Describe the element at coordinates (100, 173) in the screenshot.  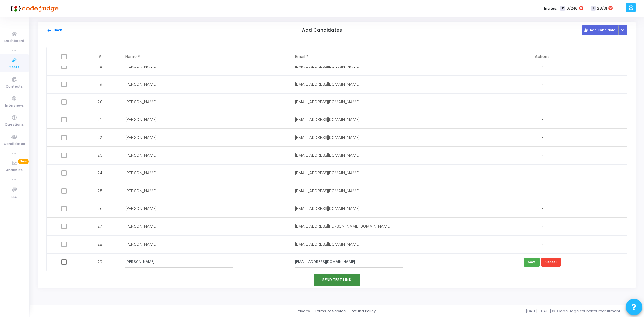
I see `span: 24` at that location.